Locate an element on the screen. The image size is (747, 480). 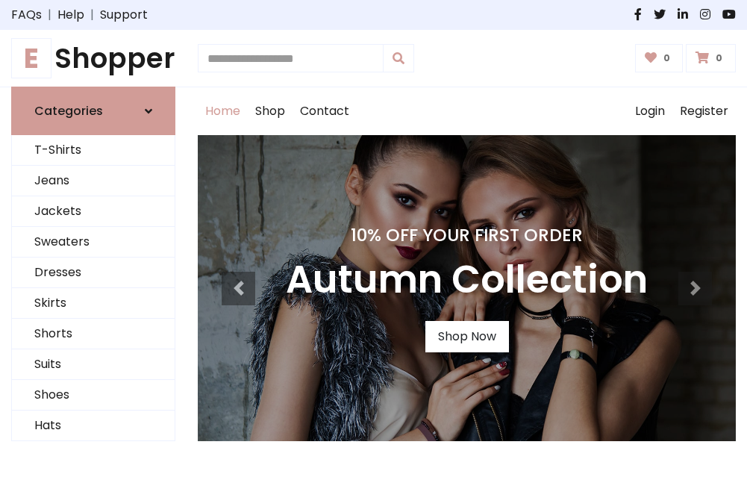
a: Shop is located at coordinates (270, 111).